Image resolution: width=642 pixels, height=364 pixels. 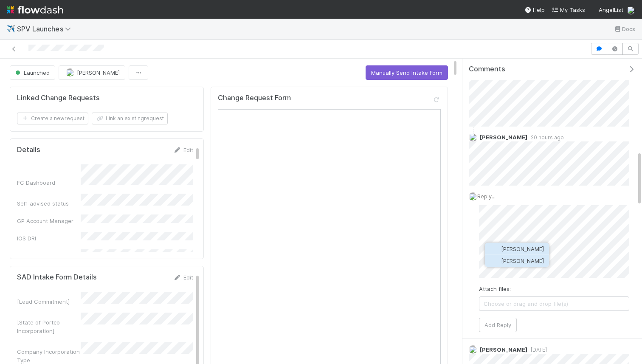 I want to click on img: avatar_d02a2cc9-4110-42ea-8259-e0e2573f4e82.png, so click(x=494, y=249).